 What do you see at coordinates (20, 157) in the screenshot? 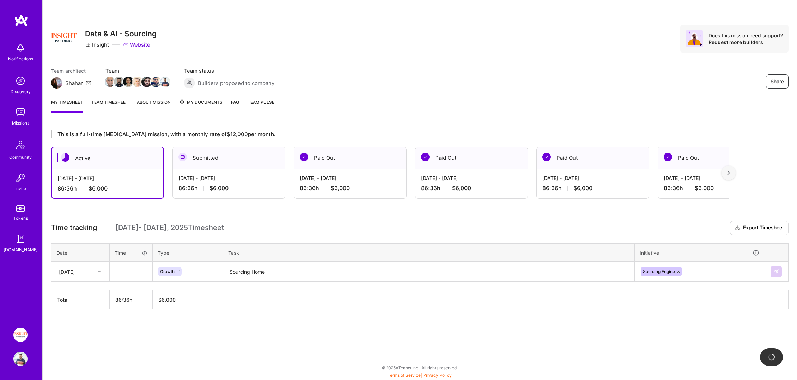
I see `div: Community` at bounding box center [20, 157].